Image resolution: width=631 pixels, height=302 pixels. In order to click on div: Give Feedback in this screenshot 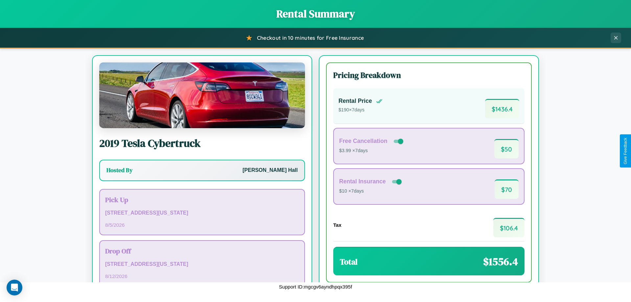, I will do `click(625, 151)`.